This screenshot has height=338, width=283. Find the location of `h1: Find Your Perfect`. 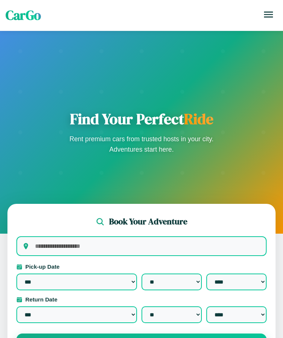

h1: Find Your Perfect is located at coordinates (141, 119).